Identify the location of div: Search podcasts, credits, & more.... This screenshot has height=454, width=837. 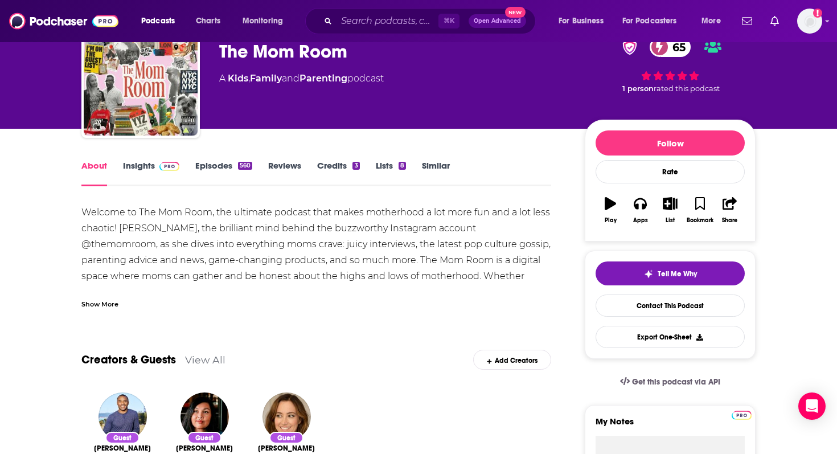
(431, 21).